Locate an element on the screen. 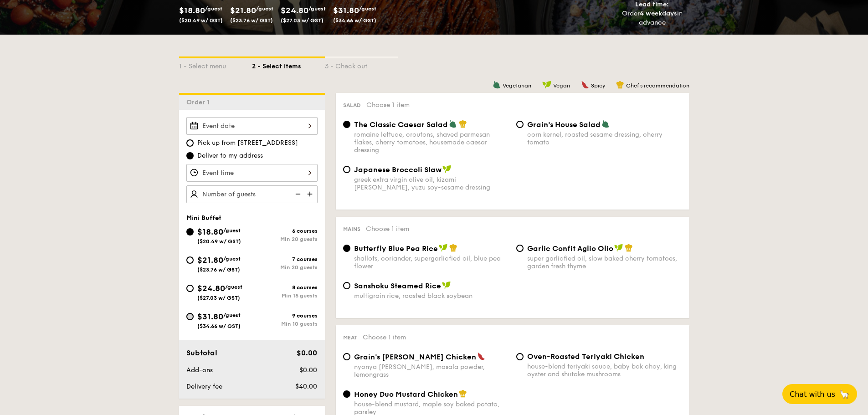 This screenshot has height=415, width=868. div: 6 courses is located at coordinates (285, 231).